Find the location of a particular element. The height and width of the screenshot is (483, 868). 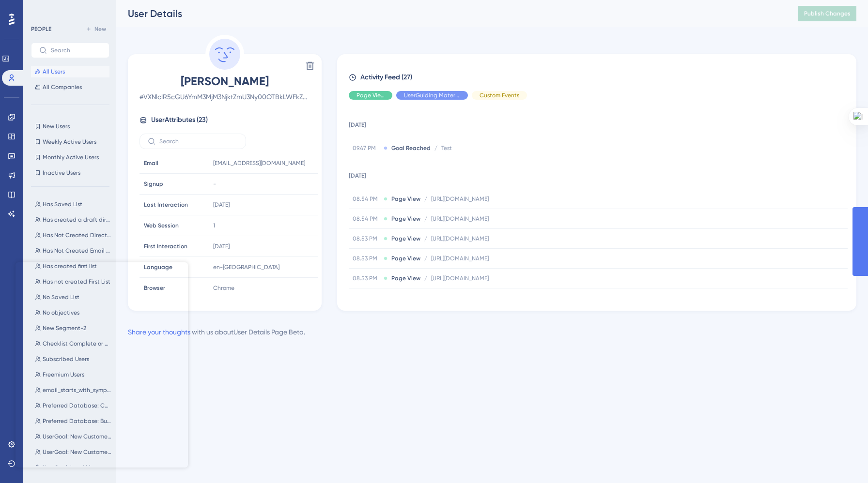

span: 09.47 PM is located at coordinates (366, 148).